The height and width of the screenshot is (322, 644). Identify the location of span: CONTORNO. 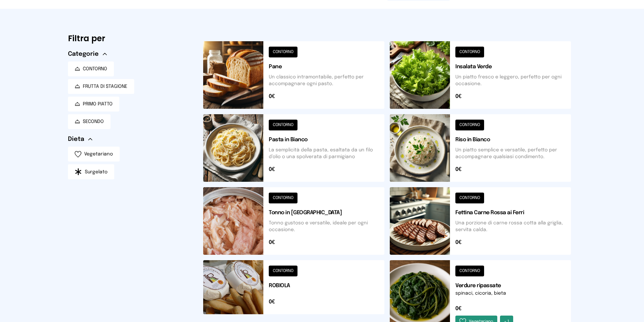
(95, 69).